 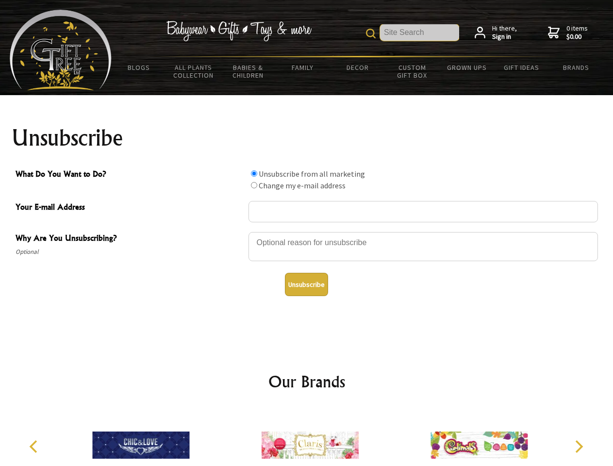 I want to click on h2: Our Brands, so click(x=307, y=381).